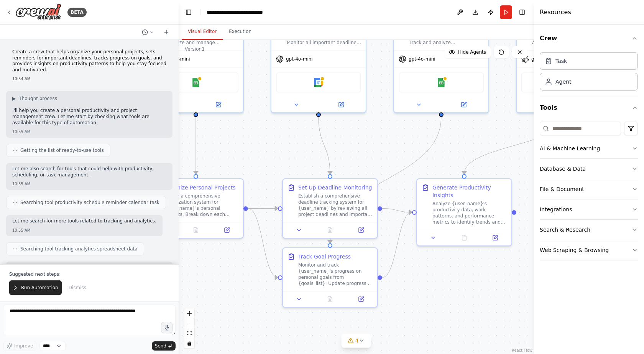 The width and height of the screenshot is (644, 354). I want to click on div: Task, so click(561, 61).